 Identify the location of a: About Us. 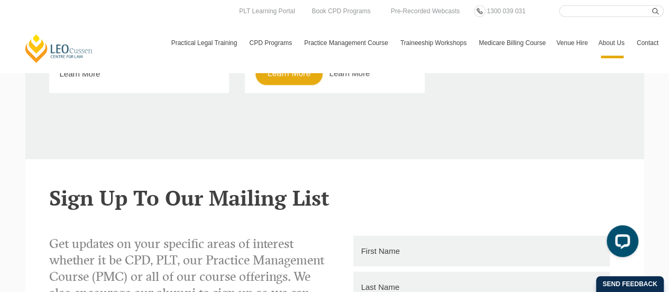
(612, 43).